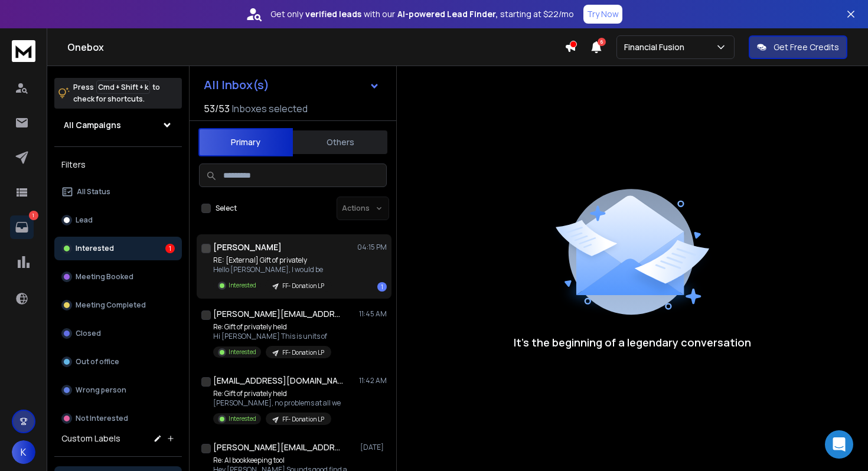 This screenshot has height=471, width=868. I want to click on span: K, so click(24, 452).